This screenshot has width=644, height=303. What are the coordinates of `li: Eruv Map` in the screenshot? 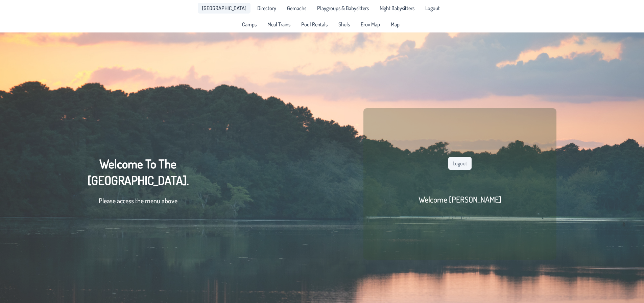 It's located at (371, 25).